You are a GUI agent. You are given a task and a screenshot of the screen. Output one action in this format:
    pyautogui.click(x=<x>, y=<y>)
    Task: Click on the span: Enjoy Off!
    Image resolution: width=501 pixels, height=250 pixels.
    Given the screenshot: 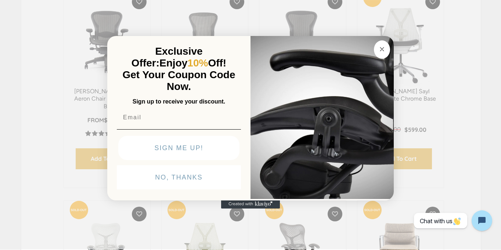 What is the action you would take?
    pyautogui.click(x=193, y=63)
    